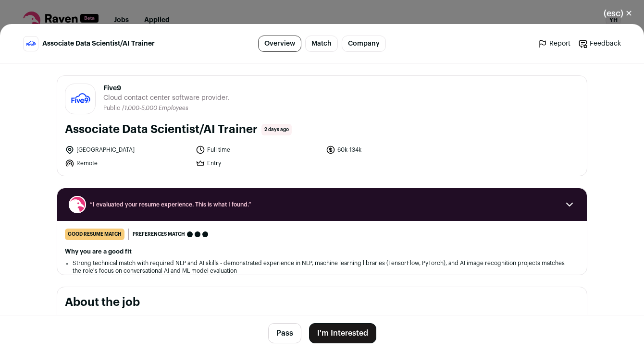 The height and width of the screenshot is (351, 644). What do you see at coordinates (166, 98) in the screenshot?
I see `span: Cloud contact center software provider.` at bounding box center [166, 98].